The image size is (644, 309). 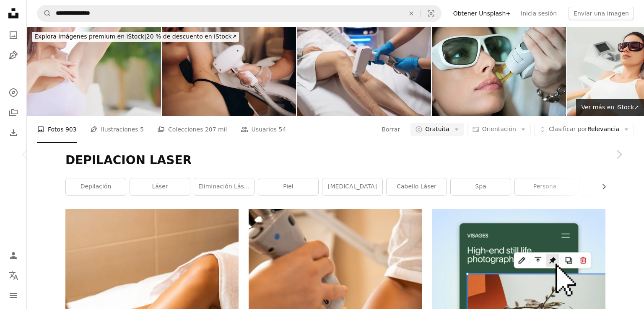 I want to click on a: spa, so click(x=480, y=187).